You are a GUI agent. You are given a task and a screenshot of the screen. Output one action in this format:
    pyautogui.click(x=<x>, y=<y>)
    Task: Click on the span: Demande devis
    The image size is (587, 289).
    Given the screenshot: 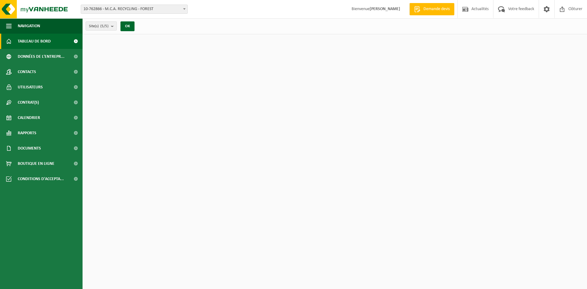 What is the action you would take?
    pyautogui.click(x=437, y=9)
    